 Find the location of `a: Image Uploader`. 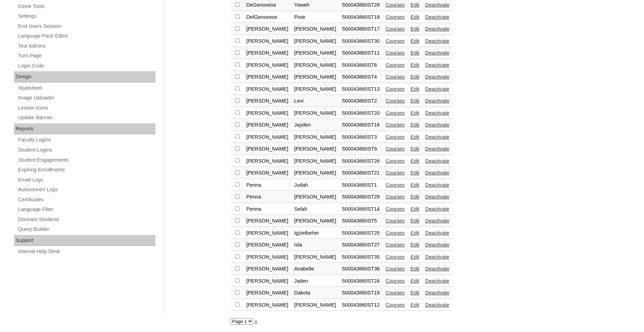

a: Image Uploader is located at coordinates (86, 98).